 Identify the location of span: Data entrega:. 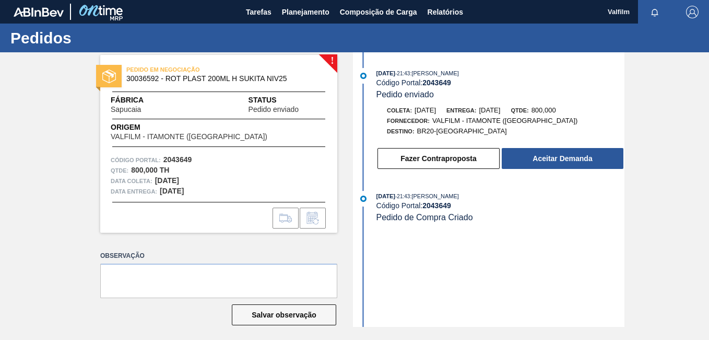
(134, 191).